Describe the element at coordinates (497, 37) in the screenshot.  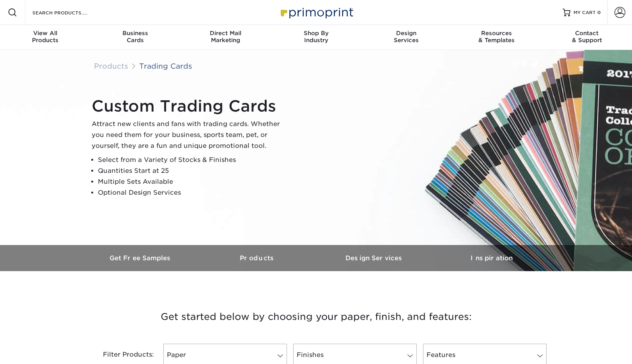
I see `div: & Templates` at that location.